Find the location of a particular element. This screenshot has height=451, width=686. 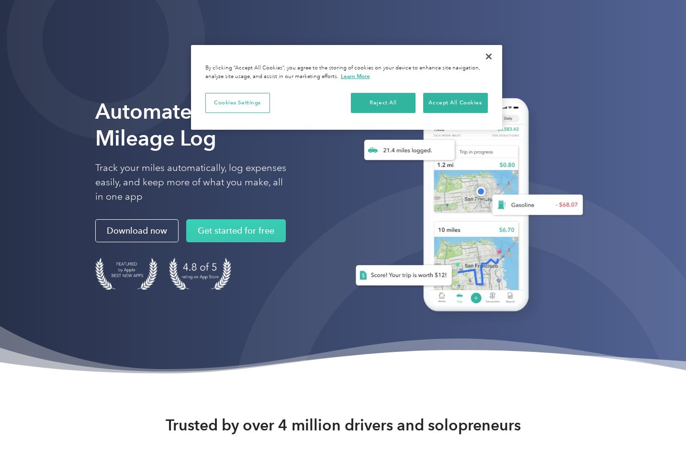

strong: Trusted by over 4 million drivers and solopreneurs is located at coordinates (343, 425).